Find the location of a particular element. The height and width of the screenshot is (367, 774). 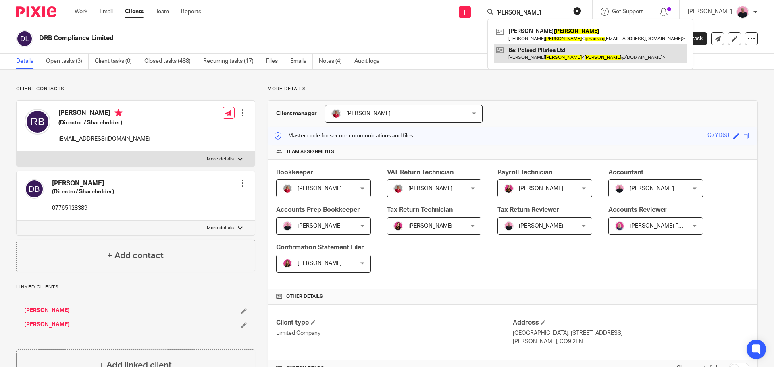

h4: Address is located at coordinates (631, 323).